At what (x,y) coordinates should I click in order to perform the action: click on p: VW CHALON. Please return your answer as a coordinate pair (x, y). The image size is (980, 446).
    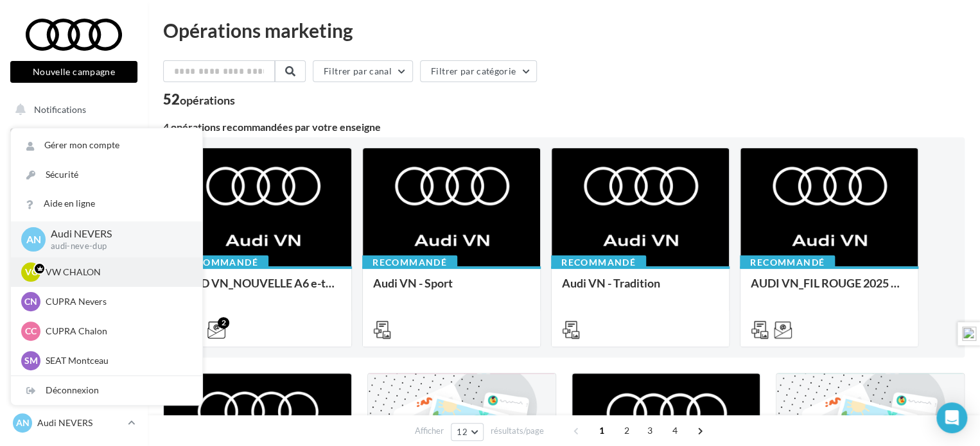
    Looking at the image, I should click on (116, 272).